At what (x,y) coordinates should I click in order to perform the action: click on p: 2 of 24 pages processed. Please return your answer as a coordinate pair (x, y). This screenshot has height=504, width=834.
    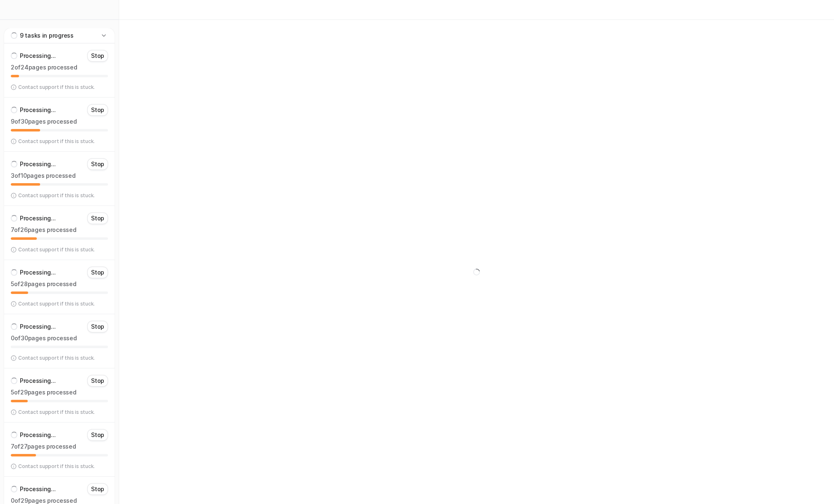
    Looking at the image, I should click on (59, 67).